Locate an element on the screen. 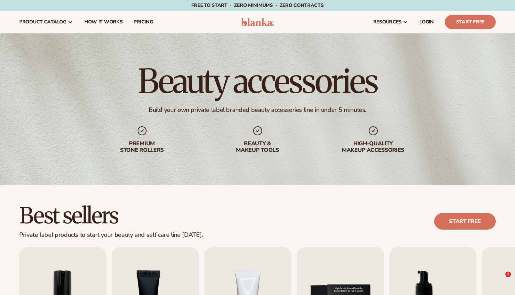  h1: Beauty accessories is located at coordinates (258, 81).